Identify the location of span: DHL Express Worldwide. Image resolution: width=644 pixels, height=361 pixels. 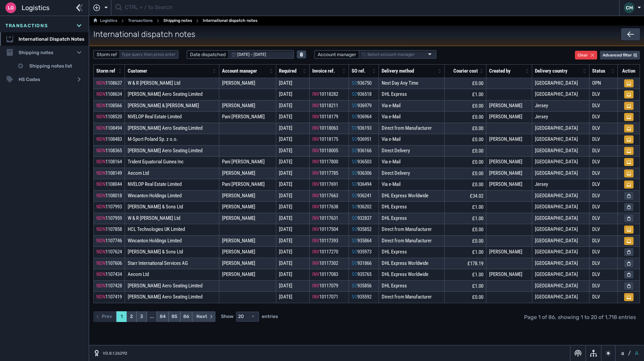
(405, 274).